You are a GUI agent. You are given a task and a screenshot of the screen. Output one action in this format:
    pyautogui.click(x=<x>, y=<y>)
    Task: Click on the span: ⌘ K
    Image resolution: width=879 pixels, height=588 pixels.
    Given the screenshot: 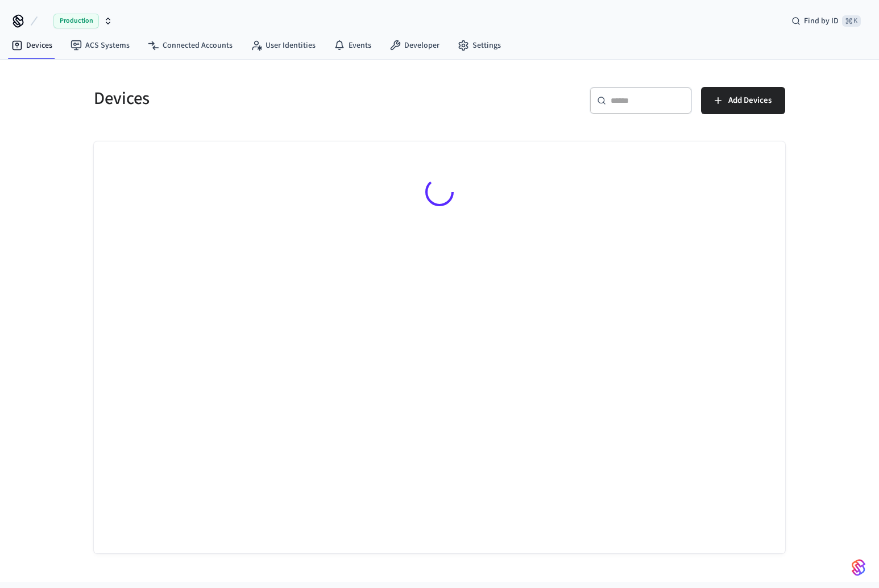 What is the action you would take?
    pyautogui.click(x=851, y=21)
    